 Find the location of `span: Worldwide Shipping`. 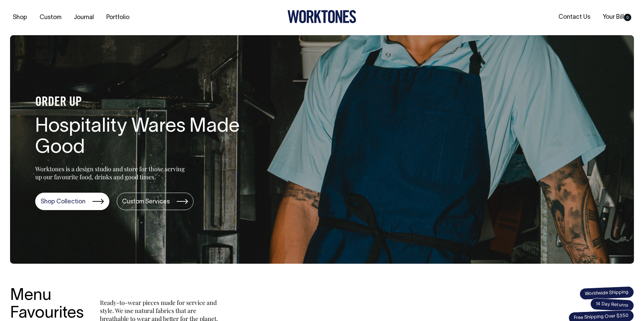

span: Worldwide Shipping is located at coordinates (606, 293).